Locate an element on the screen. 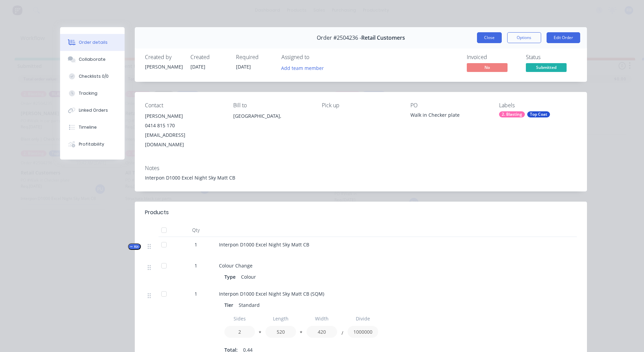 This screenshot has width=644, height=352. div: Invoiced is located at coordinates (492, 57).